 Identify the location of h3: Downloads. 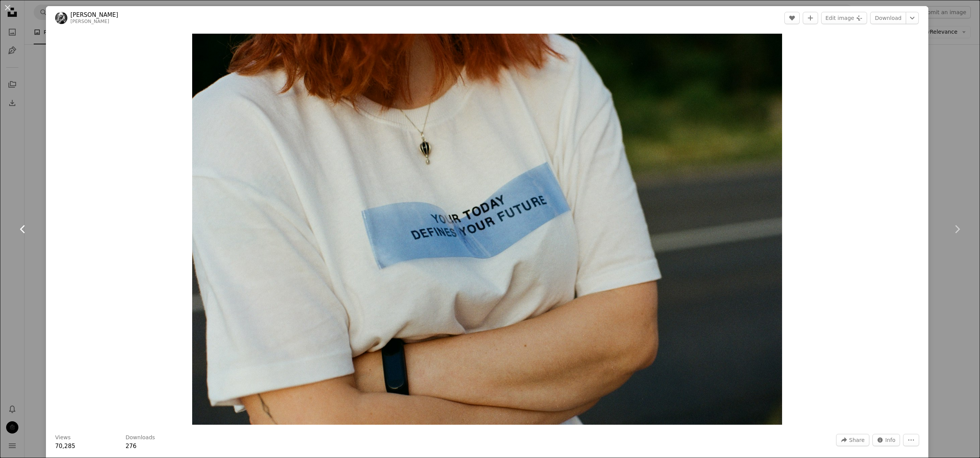
(140, 437).